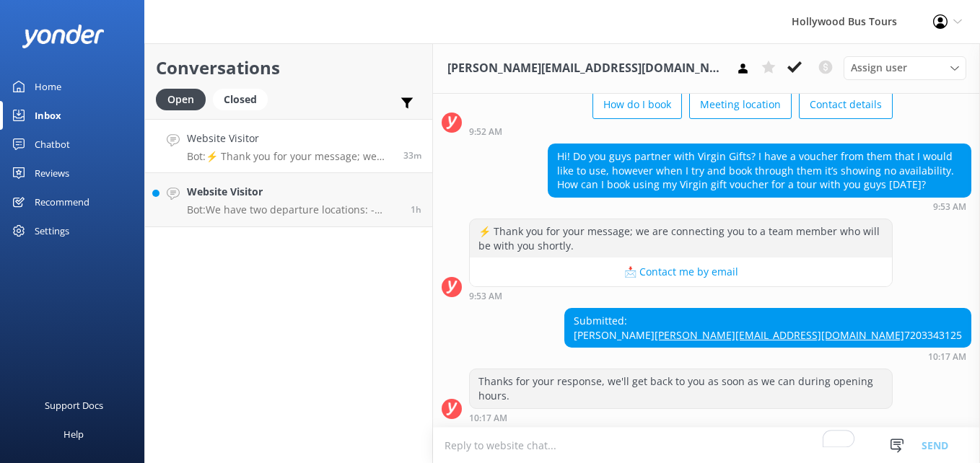 The height and width of the screenshot is (463, 980). Describe the element at coordinates (48, 87) in the screenshot. I see `div: Home` at that location.